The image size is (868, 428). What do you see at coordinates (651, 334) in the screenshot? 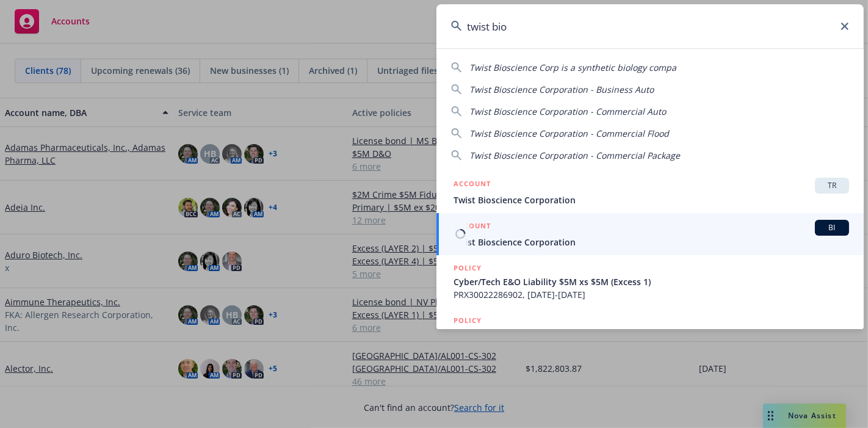
I see `span: Excess Cyber / Tech E&O ($5M xs $10M) Excess 2` at bounding box center [651, 334].